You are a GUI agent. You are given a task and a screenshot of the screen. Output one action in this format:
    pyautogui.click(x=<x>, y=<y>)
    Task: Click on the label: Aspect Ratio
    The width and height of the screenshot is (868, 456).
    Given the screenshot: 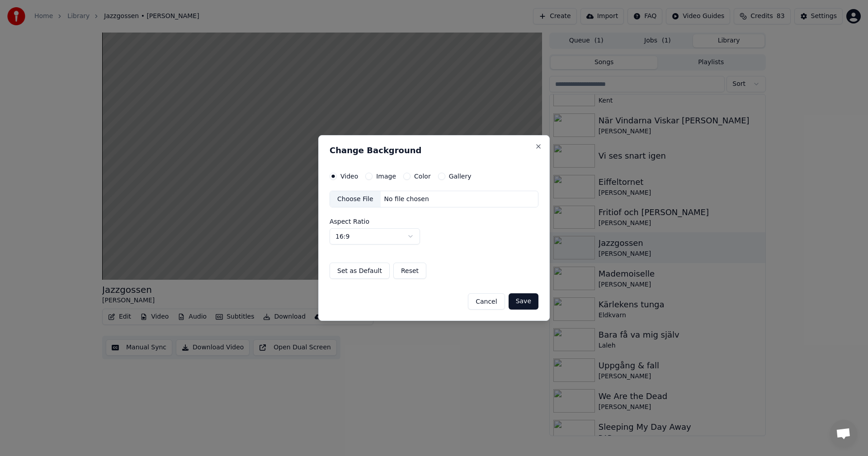 What is the action you would take?
    pyautogui.click(x=434, y=222)
    